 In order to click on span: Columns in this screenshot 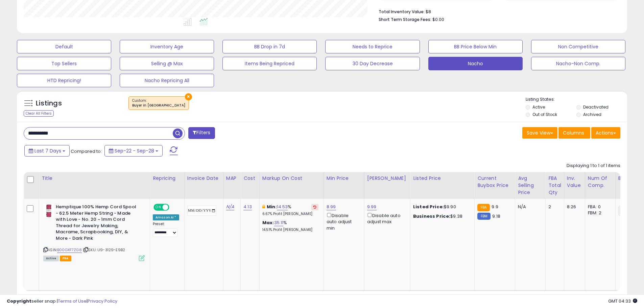, I will do `click(573, 133)`.